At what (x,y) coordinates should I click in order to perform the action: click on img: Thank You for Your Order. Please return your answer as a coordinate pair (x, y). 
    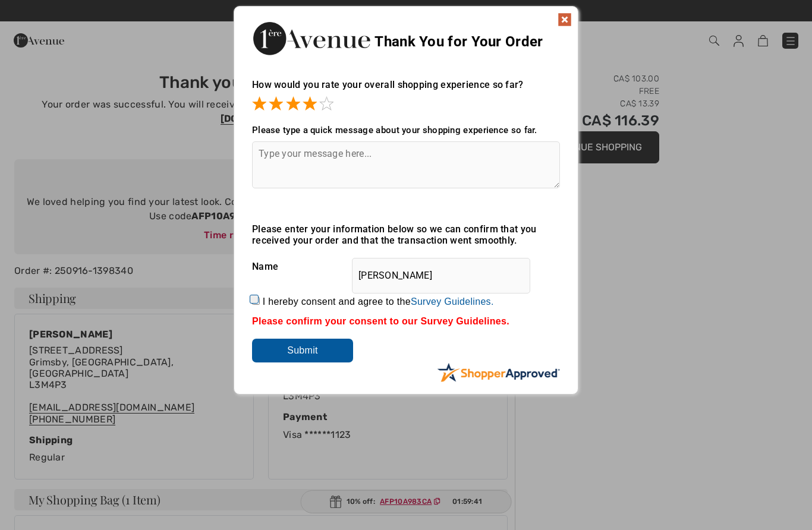
    Looking at the image, I should click on (312, 38).